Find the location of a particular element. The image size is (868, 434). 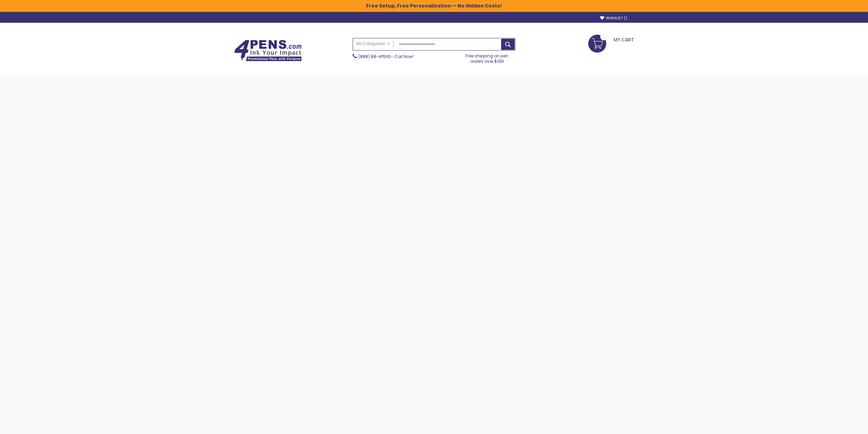

a: (888) 88-4PENS is located at coordinates (375, 56).